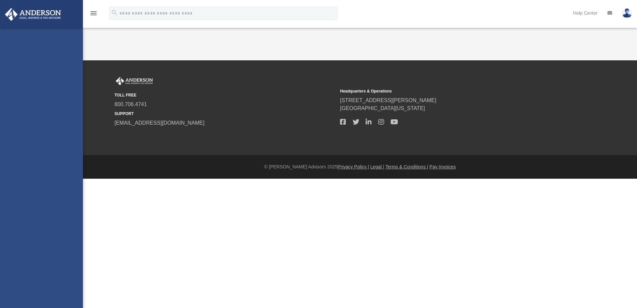  Describe the element at coordinates (443, 167) in the screenshot. I see `a: Pay Invoices` at that location.